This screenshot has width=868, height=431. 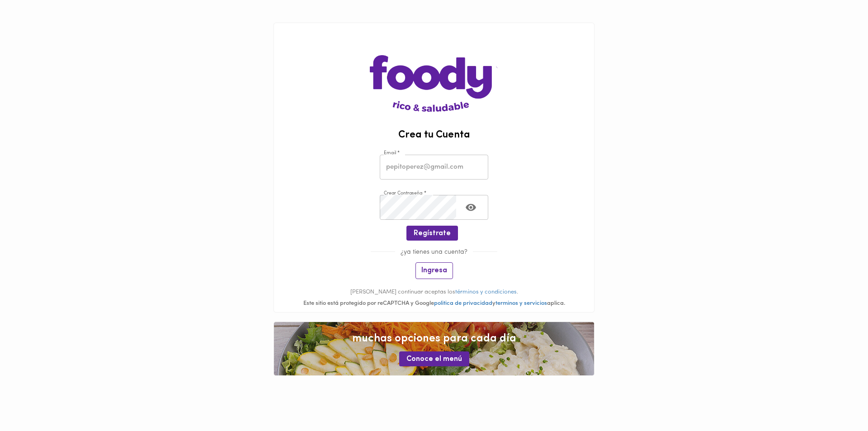 What do you see at coordinates (434, 167) in the screenshot?
I see `input: pepitoperez@gmail.com` at bounding box center [434, 167].